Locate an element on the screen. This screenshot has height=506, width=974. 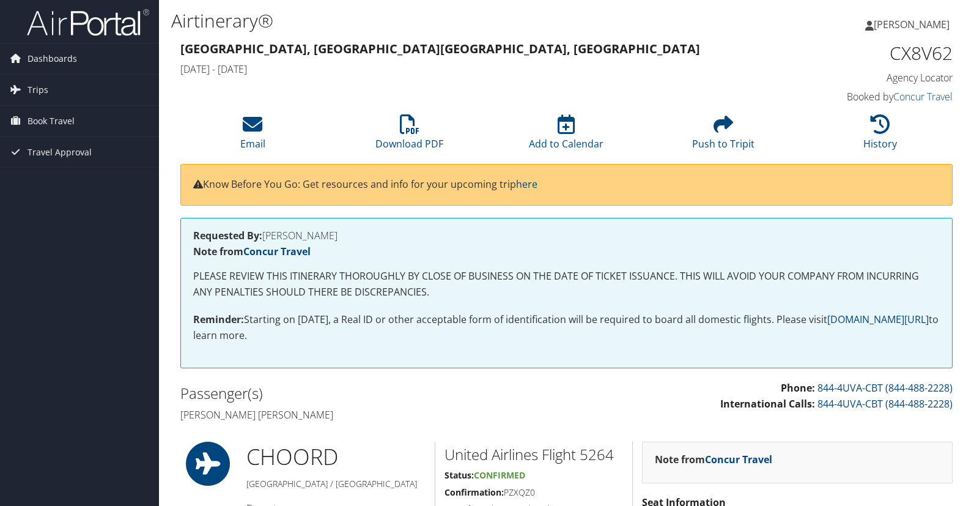
h1: CHO ORD is located at coordinates (336, 457).